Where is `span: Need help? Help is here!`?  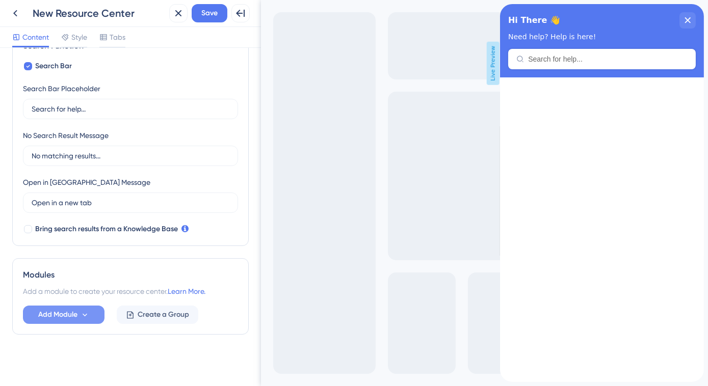 span: Need help? Help is here! is located at coordinates (52, 33).